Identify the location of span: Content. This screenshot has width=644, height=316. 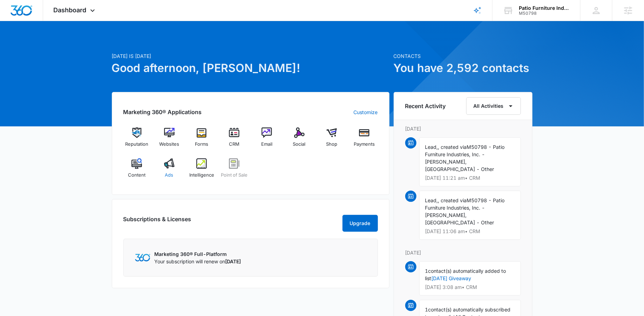
(137, 175).